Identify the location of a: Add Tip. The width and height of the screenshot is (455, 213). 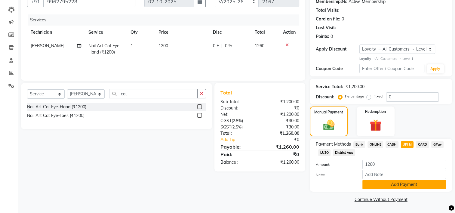
(242, 140).